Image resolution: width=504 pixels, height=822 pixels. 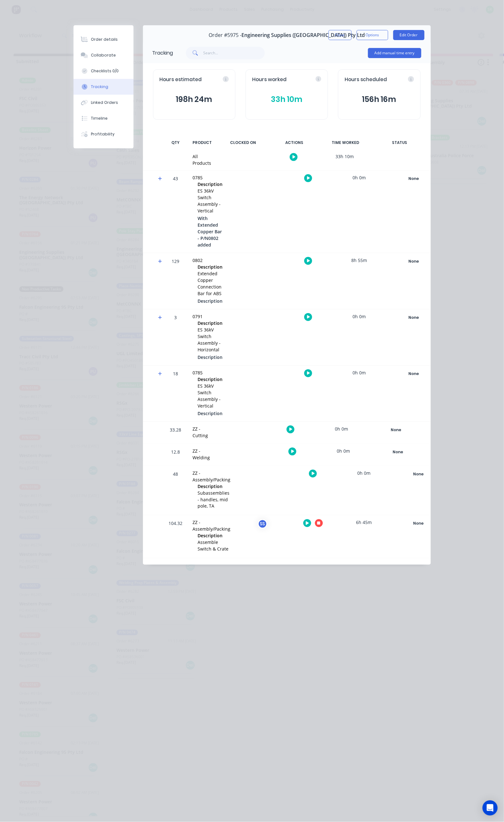 I want to click on div: 3, so click(x=176, y=338).